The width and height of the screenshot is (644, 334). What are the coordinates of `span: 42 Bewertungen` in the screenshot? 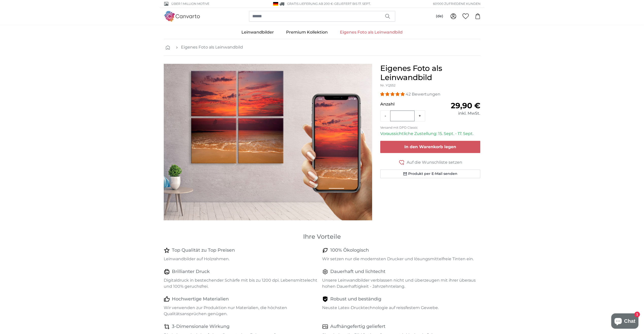 It's located at (423, 94).